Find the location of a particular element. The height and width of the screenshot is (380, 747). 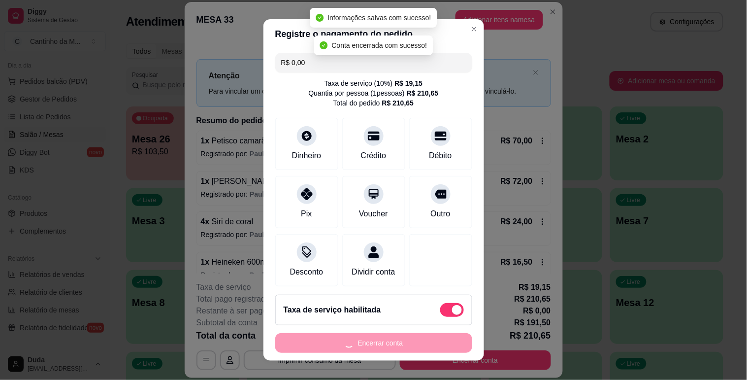

div: Total do pedido is located at coordinates (374, 103).